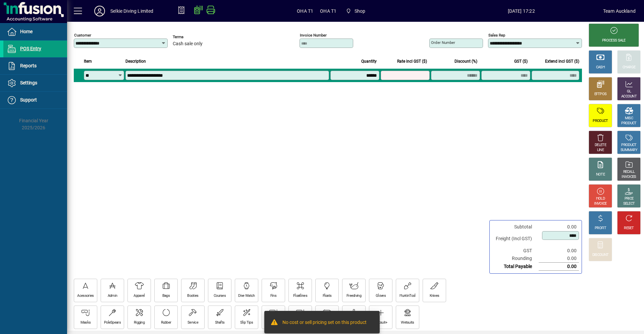 This screenshot has height=334, width=644. What do you see at coordinates (188, 44) in the screenshot?
I see `span: Cash sale only` at bounding box center [188, 44].